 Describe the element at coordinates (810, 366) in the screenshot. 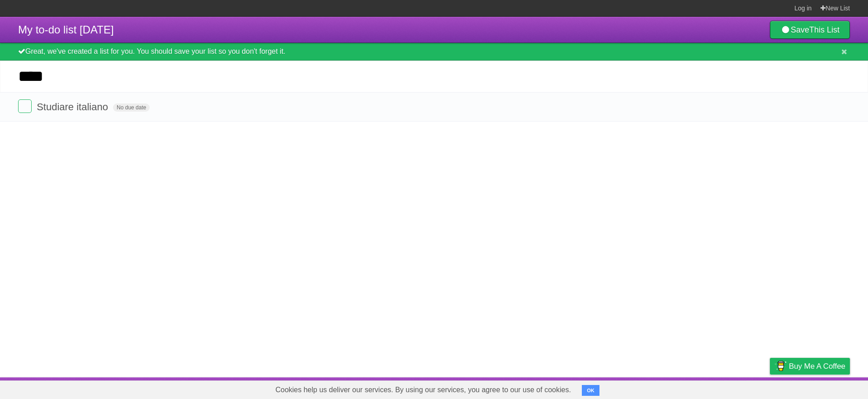

I see `a: Buy me a coffee` at that location.